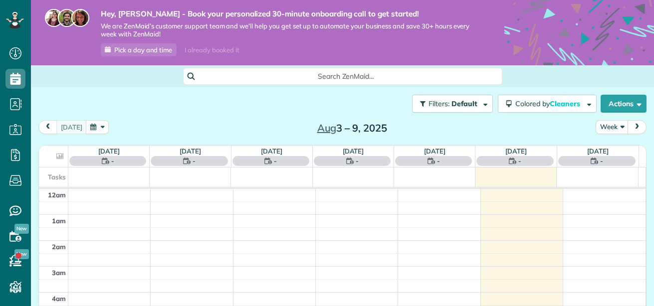 The height and width of the screenshot is (306, 654). Describe the element at coordinates (566, 104) in the screenshot. I see `span: Cleaners` at that location.